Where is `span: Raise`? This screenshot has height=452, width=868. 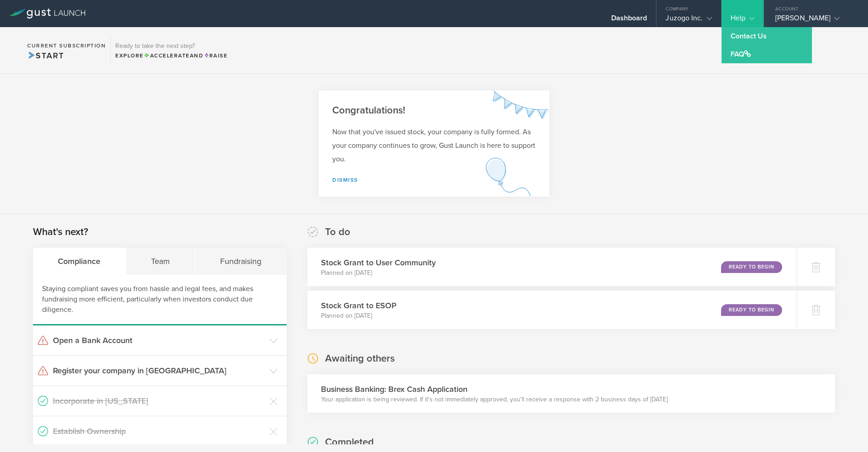
span: Raise is located at coordinates (215, 56).